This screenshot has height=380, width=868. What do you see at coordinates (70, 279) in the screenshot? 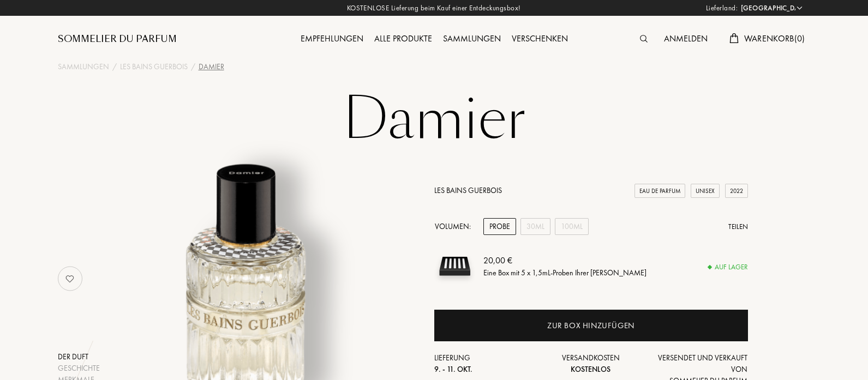
I see `img: no_like_p.png` at bounding box center [70, 279].